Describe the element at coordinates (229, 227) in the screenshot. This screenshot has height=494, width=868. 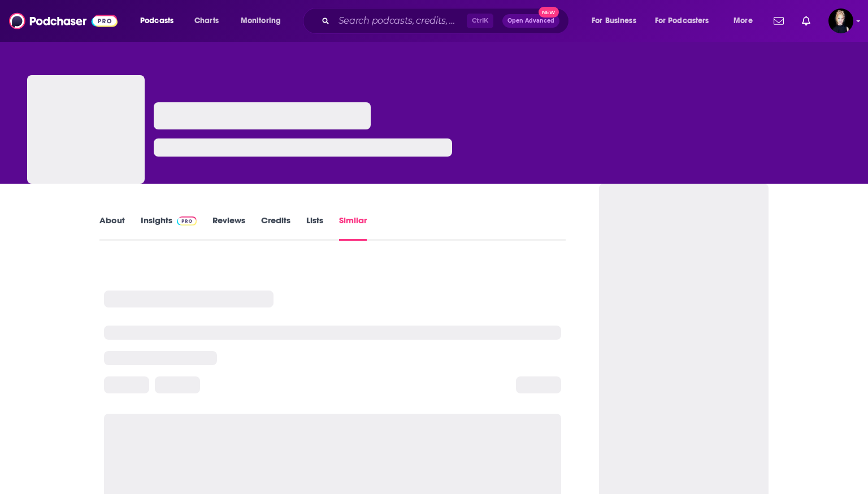
I see `a: Reviews` at that location.